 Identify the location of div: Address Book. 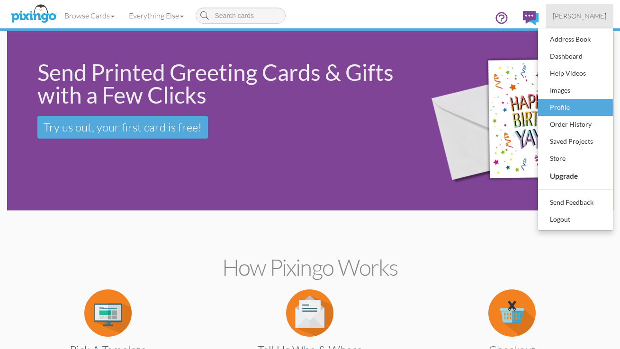
(575, 39).